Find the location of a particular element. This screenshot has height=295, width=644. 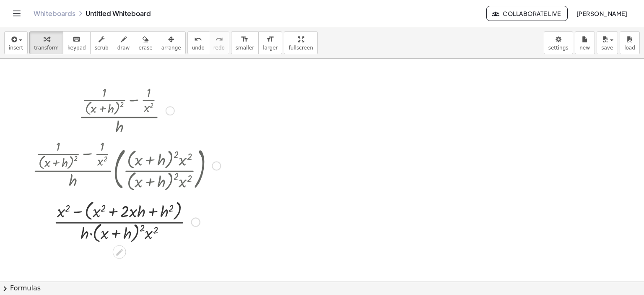

span: transform is located at coordinates (46, 48).